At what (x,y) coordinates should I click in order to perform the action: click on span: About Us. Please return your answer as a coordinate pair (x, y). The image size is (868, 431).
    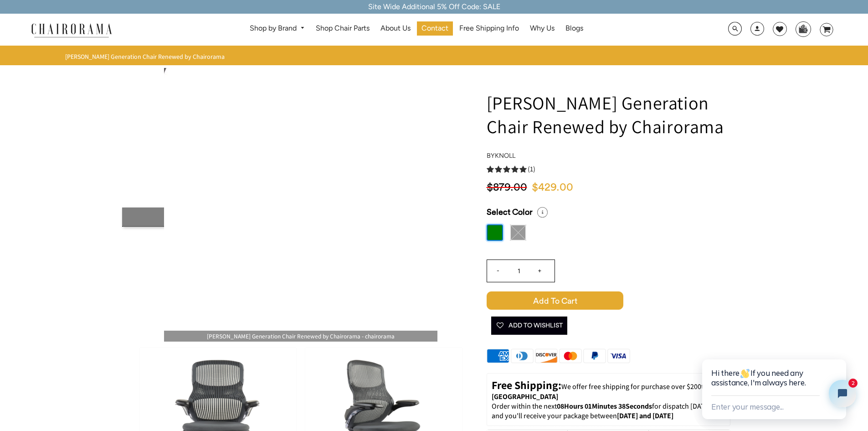
    Looking at the image, I should click on (395, 29).